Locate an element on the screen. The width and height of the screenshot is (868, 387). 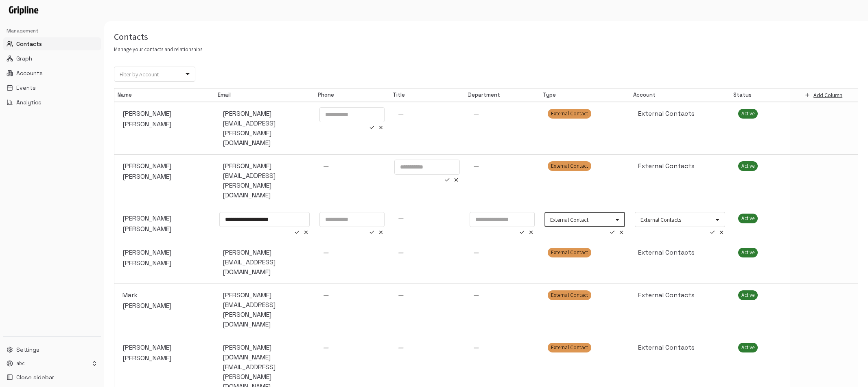
div: Phone is located at coordinates (352, 95).